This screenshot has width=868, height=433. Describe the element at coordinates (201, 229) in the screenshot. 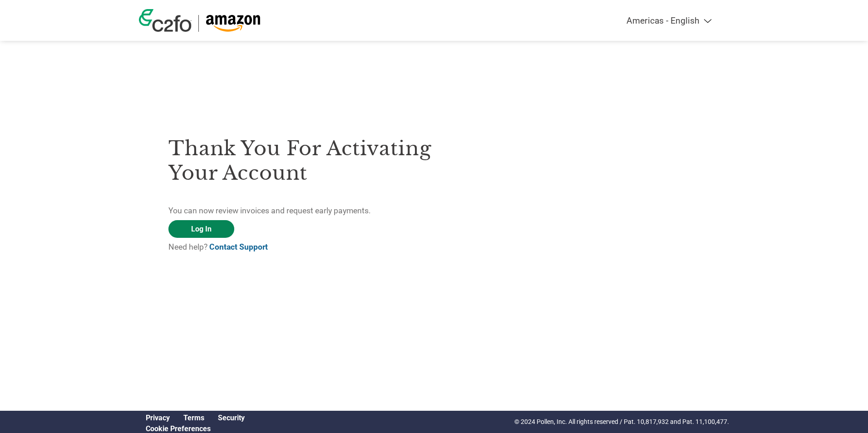

I see `a: Log In` at that location.